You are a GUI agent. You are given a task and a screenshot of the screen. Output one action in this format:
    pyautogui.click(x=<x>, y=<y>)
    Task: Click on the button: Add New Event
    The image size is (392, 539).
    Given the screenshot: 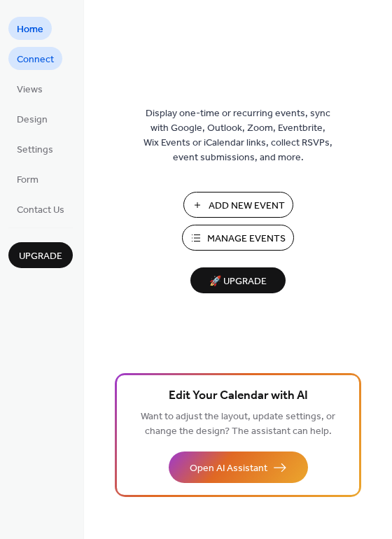 What is the action you would take?
    pyautogui.click(x=238, y=204)
    